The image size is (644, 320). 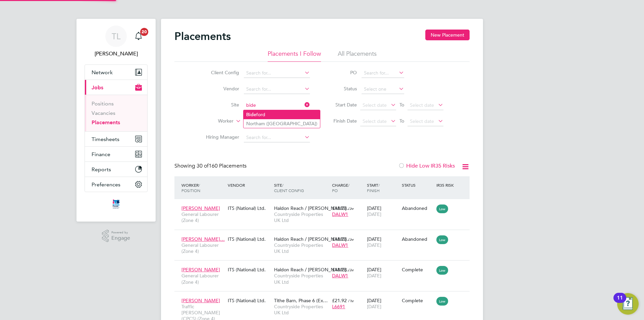 What do you see at coordinates (203, 166) in the screenshot?
I see `span: 30 of` at bounding box center [203, 166].